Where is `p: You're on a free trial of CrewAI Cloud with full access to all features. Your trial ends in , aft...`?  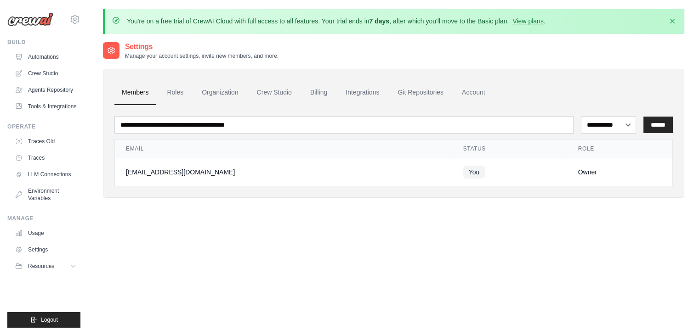
p: You're on a free trial of CrewAI Cloud with full access to all features. Your trial ends in , aft... is located at coordinates (336, 21).